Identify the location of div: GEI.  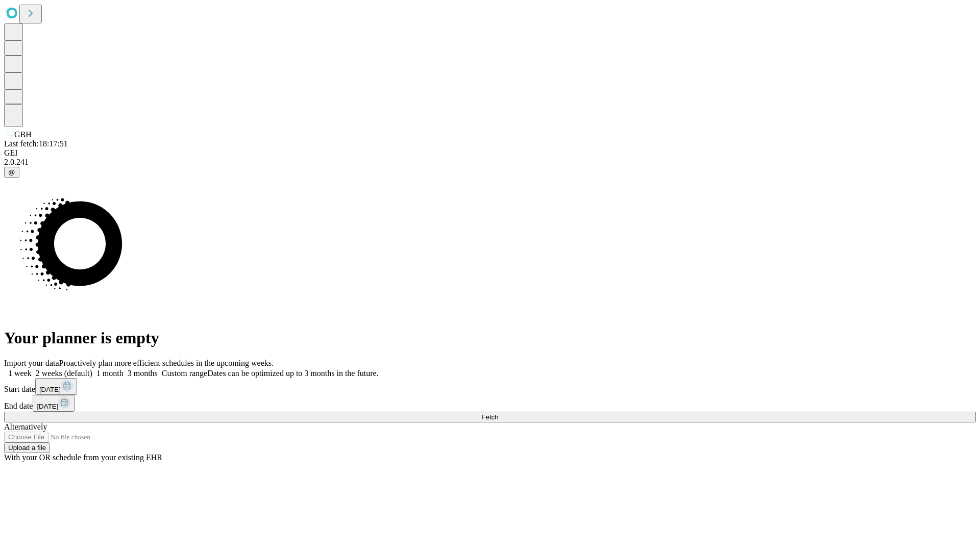
(490, 153).